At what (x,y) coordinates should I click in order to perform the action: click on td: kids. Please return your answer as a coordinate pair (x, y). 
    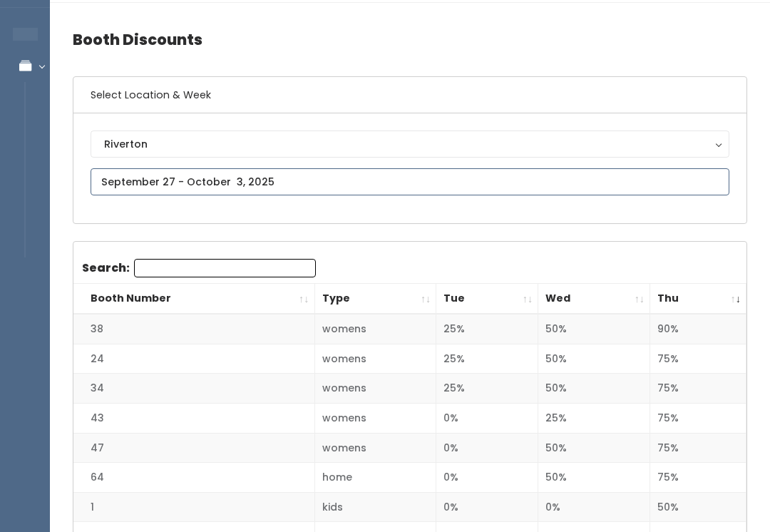
    Looking at the image, I should click on (375, 507).